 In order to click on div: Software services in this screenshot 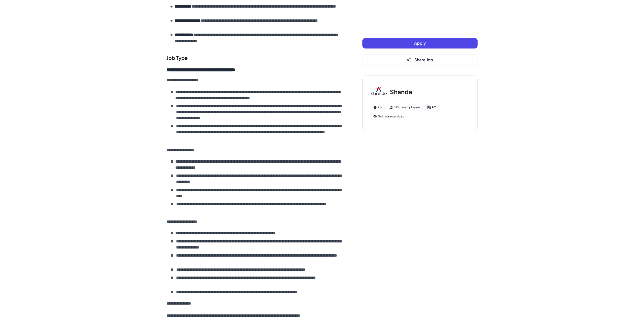, I will do `click(388, 117)`.